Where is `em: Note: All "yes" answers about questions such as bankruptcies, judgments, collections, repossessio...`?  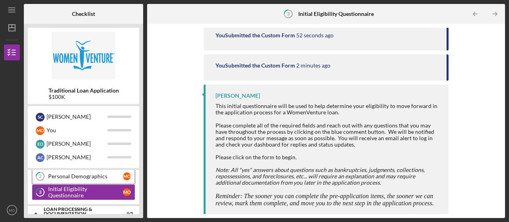 em: Note: All "yes" answers about questions such as bankruptcies, judgments, collections, repossessio... is located at coordinates (320, 176).